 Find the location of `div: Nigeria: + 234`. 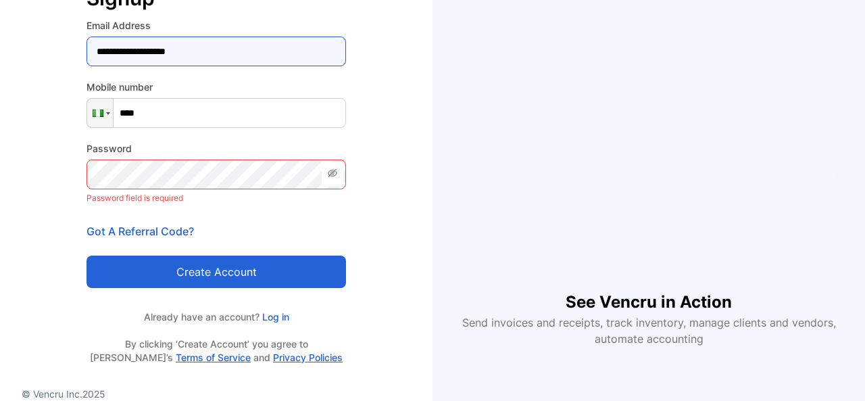

div: Nigeria: + 234 is located at coordinates (100, 113).